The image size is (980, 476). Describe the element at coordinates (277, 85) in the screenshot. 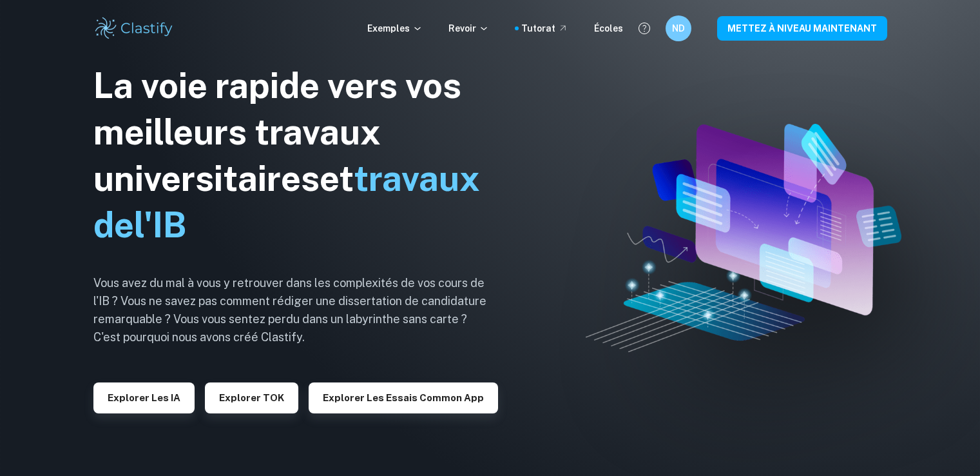

I see `font: La voie rapide vers vos` at that location.